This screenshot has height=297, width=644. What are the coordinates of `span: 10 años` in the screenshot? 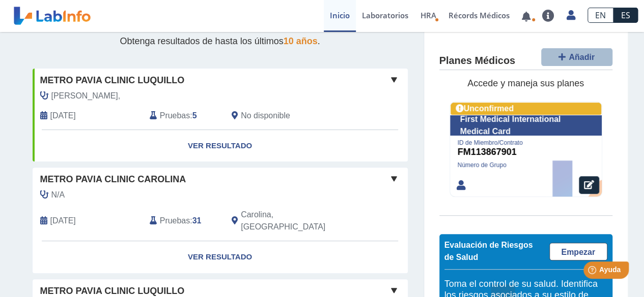 It's located at (300, 41).